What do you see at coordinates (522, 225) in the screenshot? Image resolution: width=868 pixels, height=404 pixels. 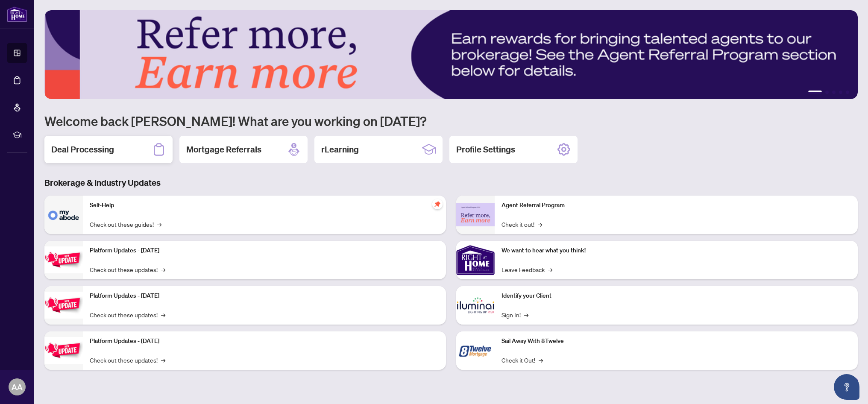 I see `a: Check it out!→` at bounding box center [522, 225].